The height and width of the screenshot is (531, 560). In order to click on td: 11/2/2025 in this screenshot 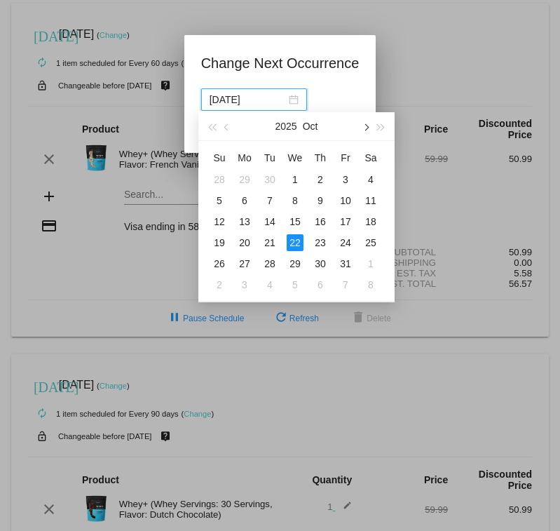, I will do `click(219, 285)`.